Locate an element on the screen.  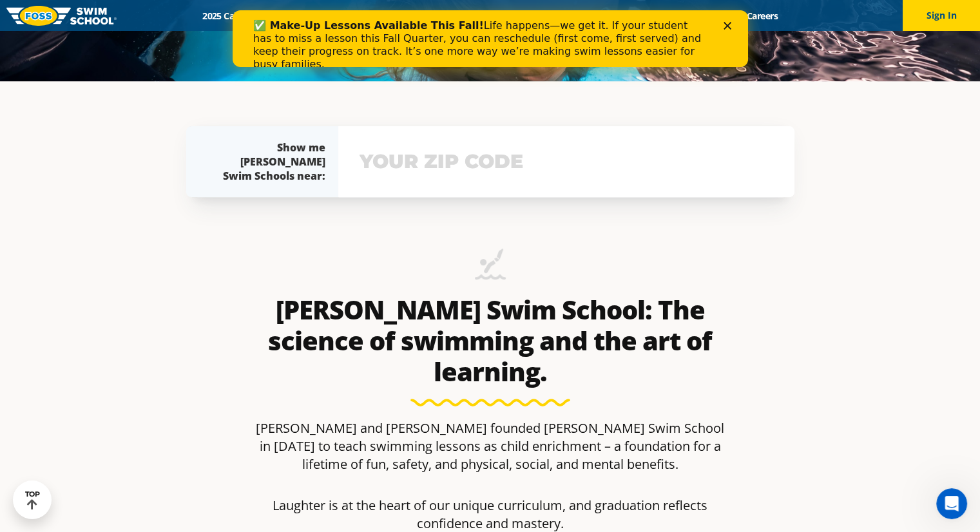
img: FOSS Swim School Logo is located at coordinates (61, 15).